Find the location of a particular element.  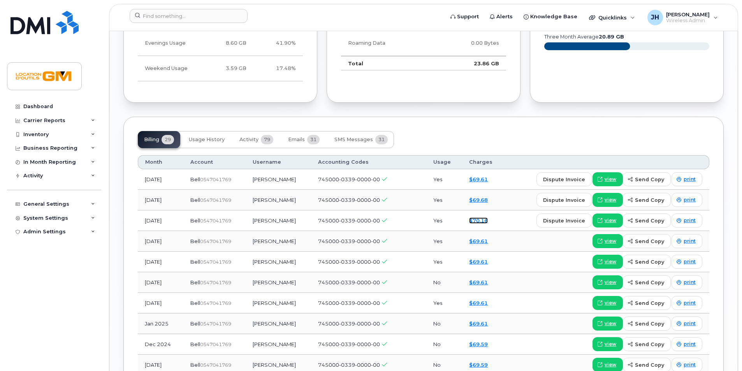

tr: Weekdays from 6:00pm to 8:00am is located at coordinates (220, 43).